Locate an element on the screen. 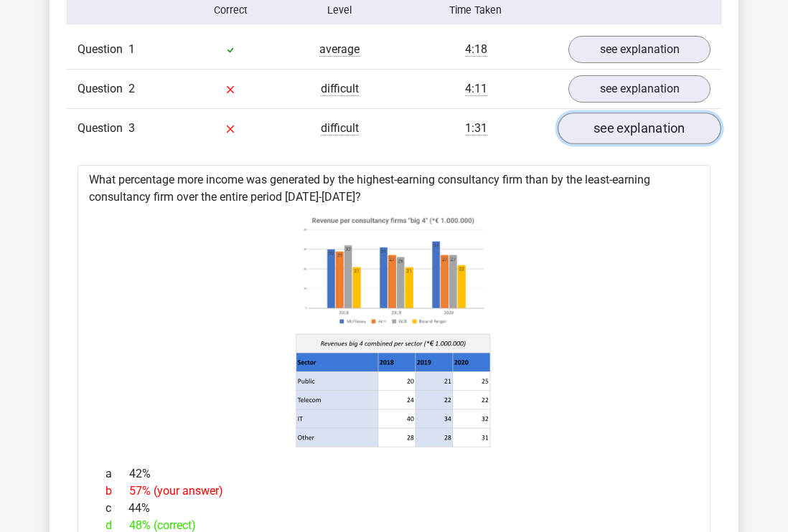 This screenshot has width=788, height=532. div: 57% (your answer) is located at coordinates (394, 491).